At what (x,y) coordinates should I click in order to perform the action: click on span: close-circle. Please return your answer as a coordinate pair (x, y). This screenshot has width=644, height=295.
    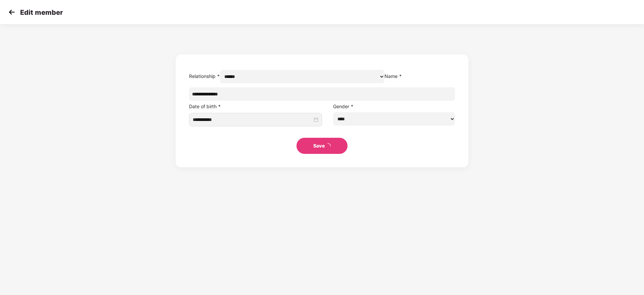
    Looking at the image, I should click on (316, 120).